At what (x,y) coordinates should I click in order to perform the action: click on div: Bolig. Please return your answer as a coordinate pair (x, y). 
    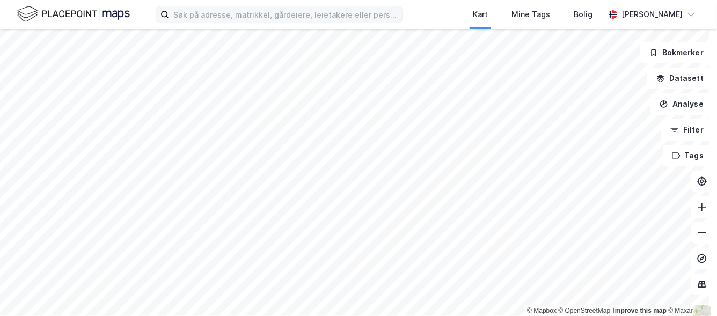
    Looking at the image, I should click on (583, 14).